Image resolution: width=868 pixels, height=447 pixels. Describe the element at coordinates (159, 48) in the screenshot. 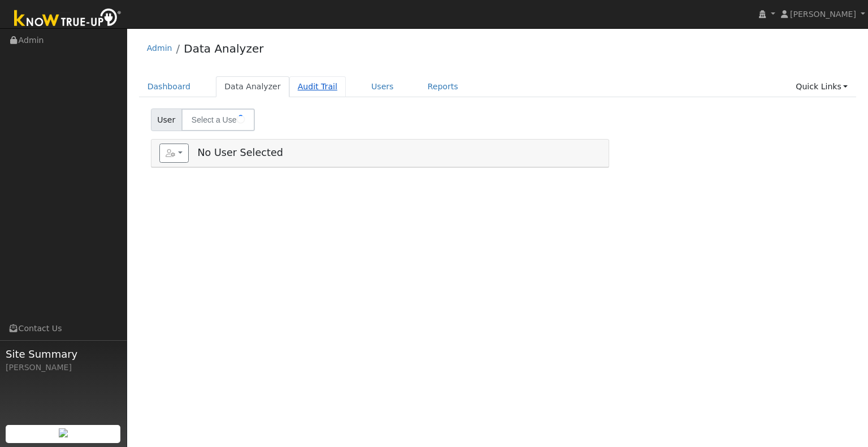

I see `a: Admin` at that location.